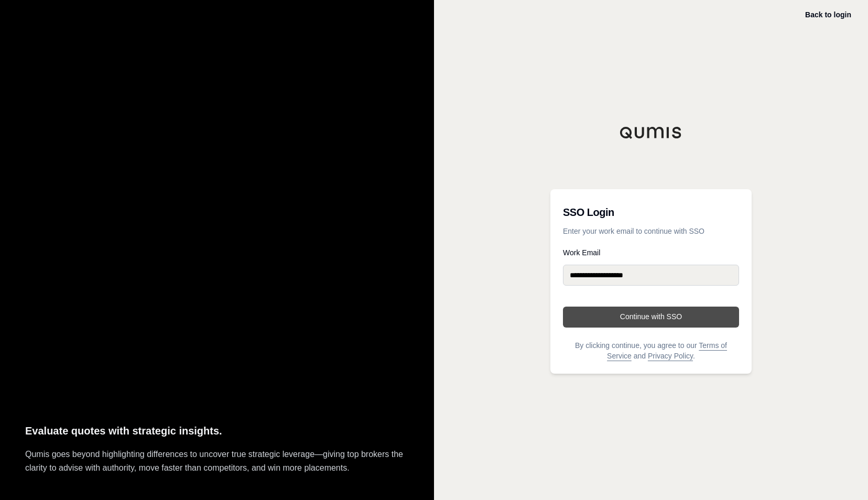 The height and width of the screenshot is (500, 868). I want to click on a: Back to login, so click(829, 15).